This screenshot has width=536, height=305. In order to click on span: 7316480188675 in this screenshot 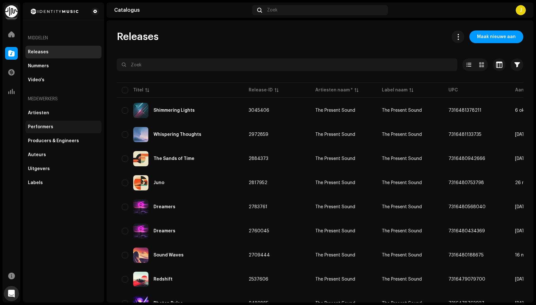, I will do `click(466, 255)`.